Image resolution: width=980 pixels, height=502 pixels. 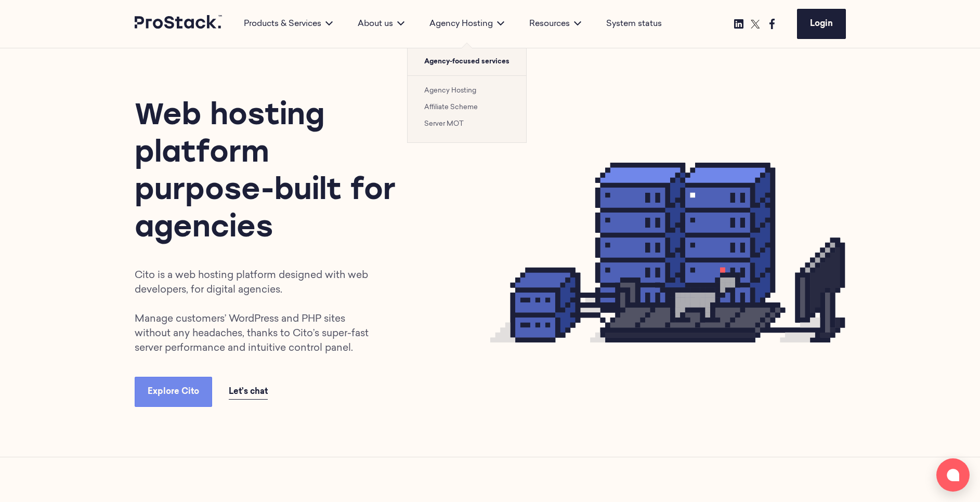 What do you see at coordinates (450, 90) in the screenshot?
I see `a: Agency Hosting` at bounding box center [450, 90].